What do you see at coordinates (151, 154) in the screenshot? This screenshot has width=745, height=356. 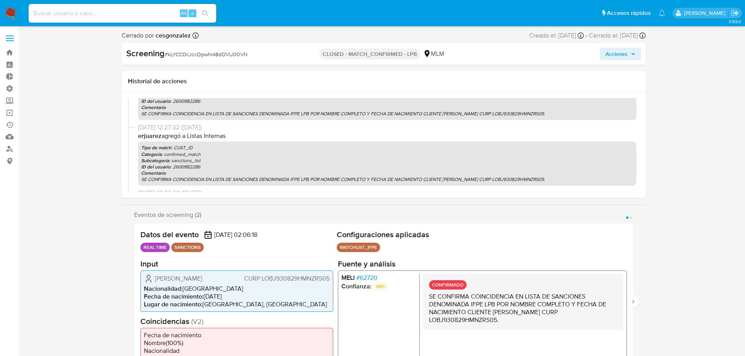 I see `b: Categoría` at bounding box center [151, 154].